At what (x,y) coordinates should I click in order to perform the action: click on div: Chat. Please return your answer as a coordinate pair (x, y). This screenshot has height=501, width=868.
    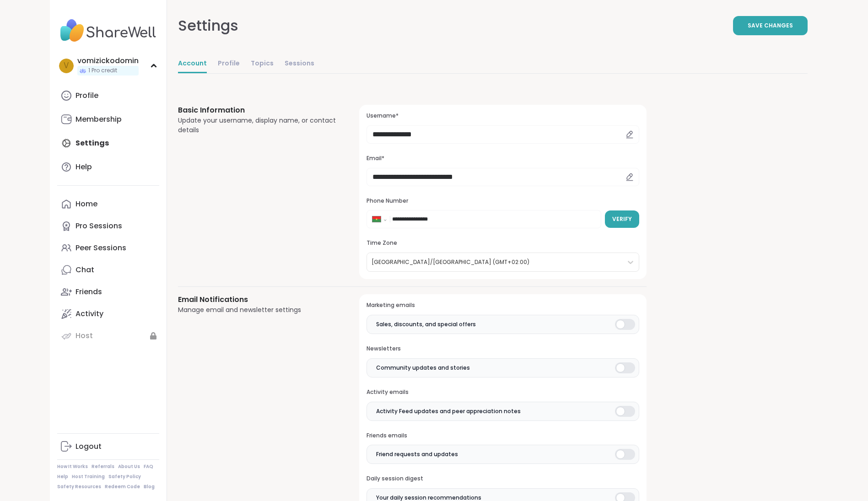
    Looking at the image, I should click on (85, 270).